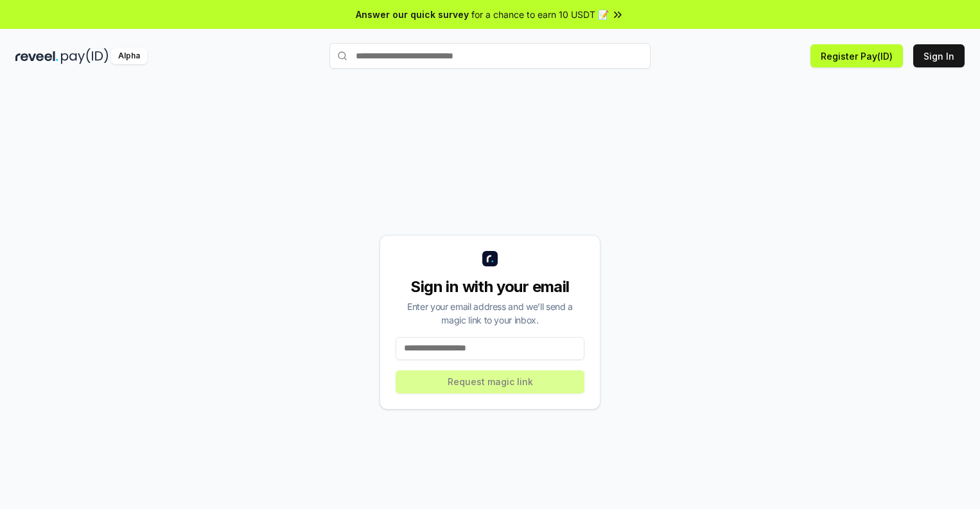 The width and height of the screenshot is (980, 509). What do you see at coordinates (490, 313) in the screenshot?
I see `div: Enter your email address and we’ll send a magic link to your inbox.` at bounding box center [490, 313].